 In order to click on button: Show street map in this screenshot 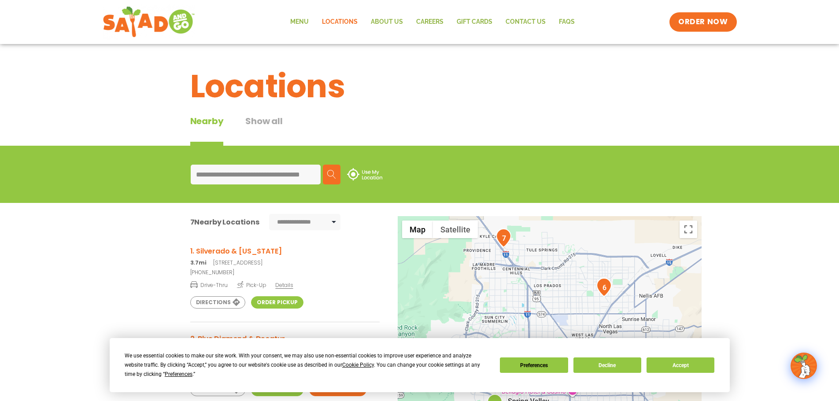, I will do `click(418, 230)`.